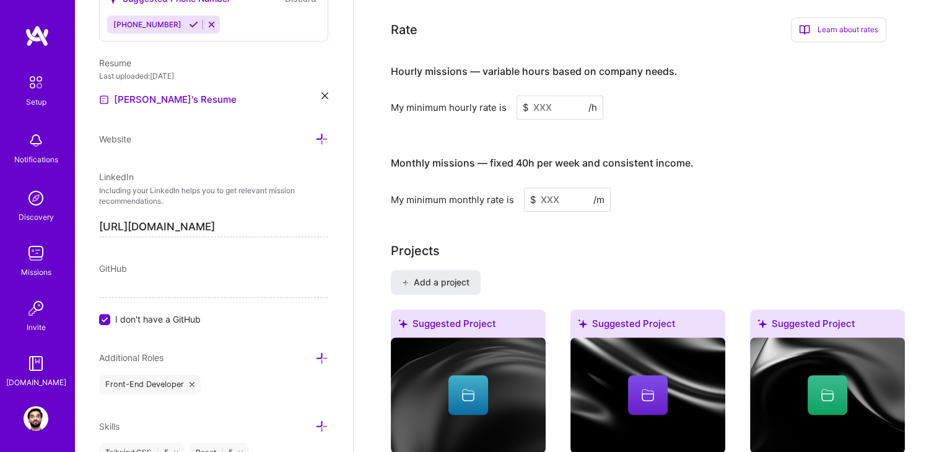  Describe the element at coordinates (36, 363) in the screenshot. I see `img: guide book` at that location.